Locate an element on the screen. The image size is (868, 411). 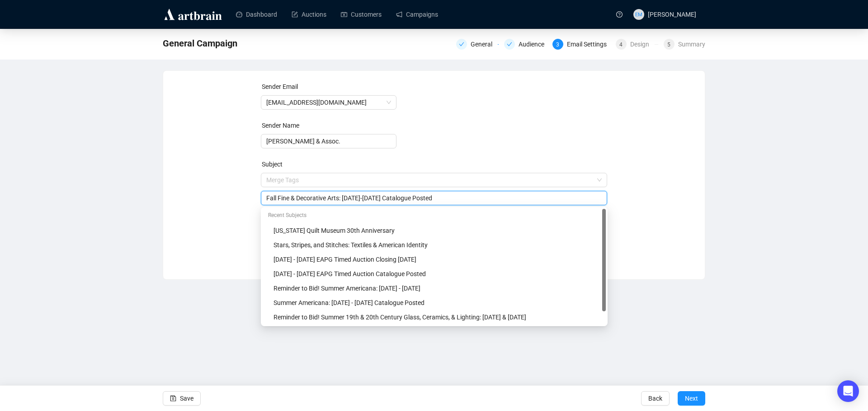
div: 4Design is located at coordinates (637, 44).